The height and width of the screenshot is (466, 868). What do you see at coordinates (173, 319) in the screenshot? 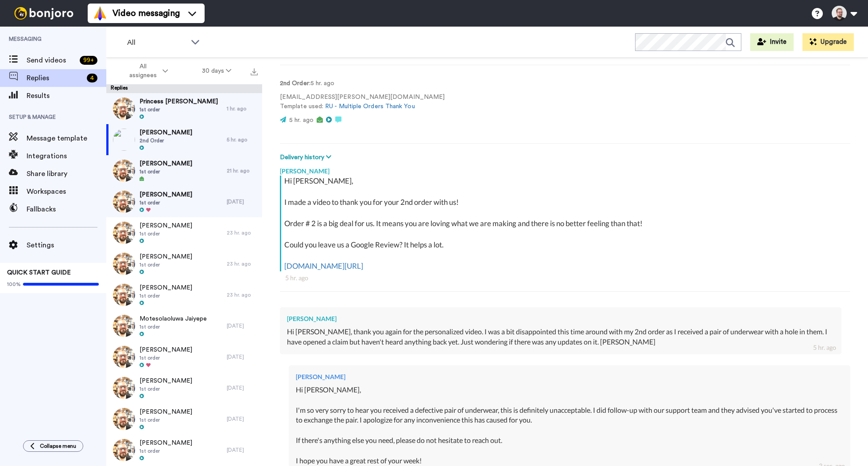
I see `span: Motesolaoluwa Jaiyepe` at bounding box center [173, 319].